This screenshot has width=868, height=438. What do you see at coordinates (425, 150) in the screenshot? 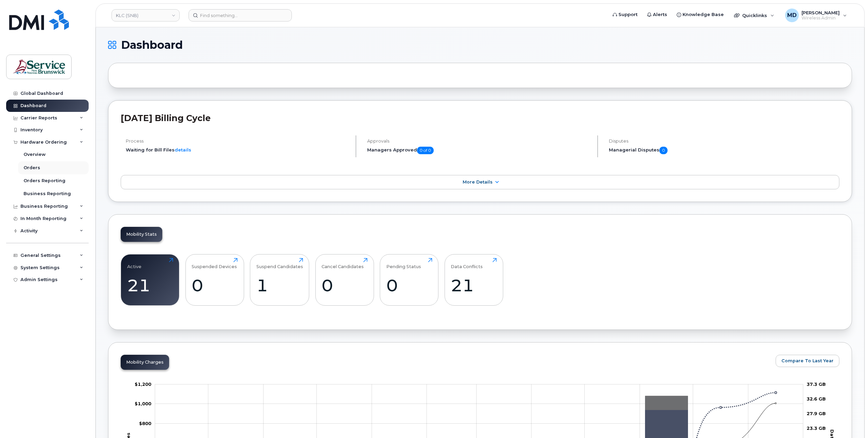
I see `span: 0 of 0` at bounding box center [425, 150].